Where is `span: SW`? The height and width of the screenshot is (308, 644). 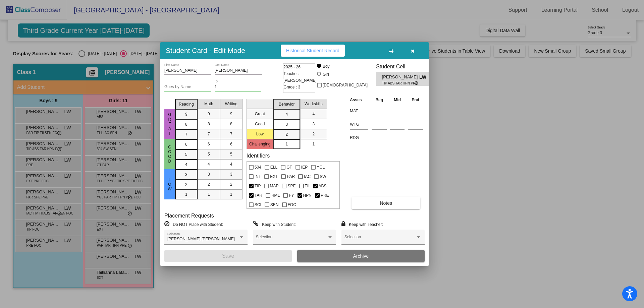
span: SW is located at coordinates (322, 177).